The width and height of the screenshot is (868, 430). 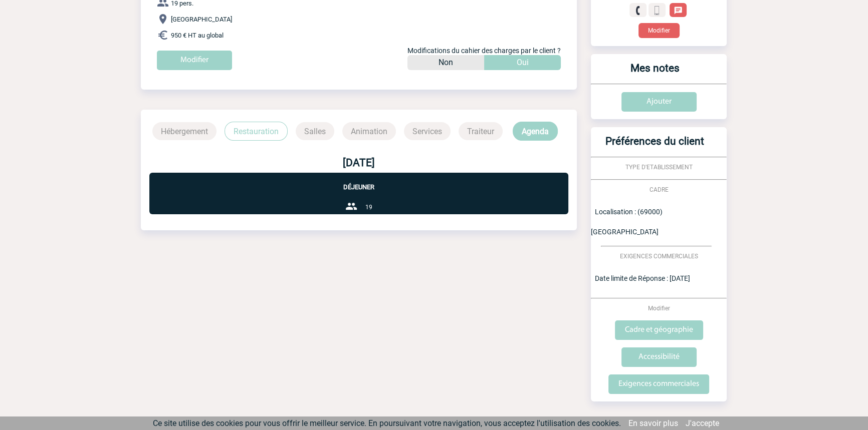 What do you see at coordinates (659, 190) in the screenshot?
I see `span: CADRE` at bounding box center [659, 190].